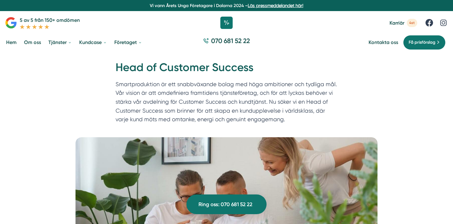  I want to click on span: Ring oss: 070 681 52 22, so click(225, 205).